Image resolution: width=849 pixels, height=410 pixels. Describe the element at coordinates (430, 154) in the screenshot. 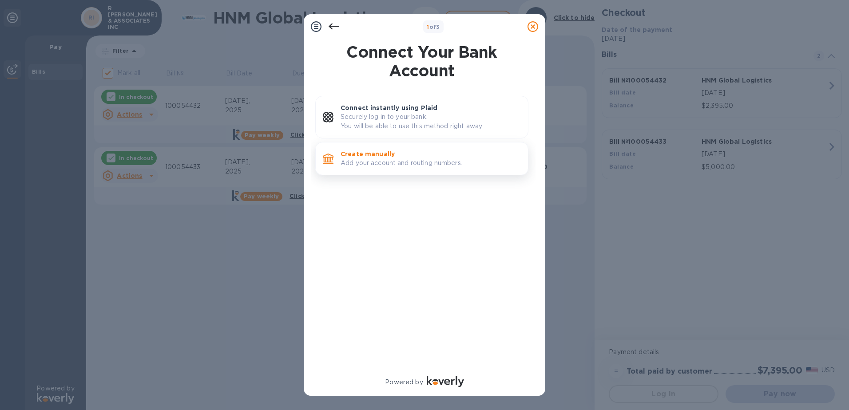

I see `p: Create manually` at that location.